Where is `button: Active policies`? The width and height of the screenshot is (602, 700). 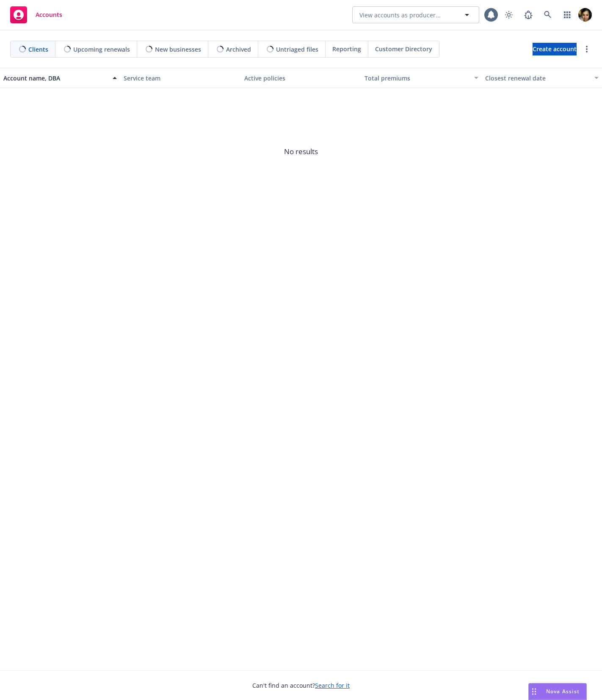 button: Active policies is located at coordinates (301, 78).